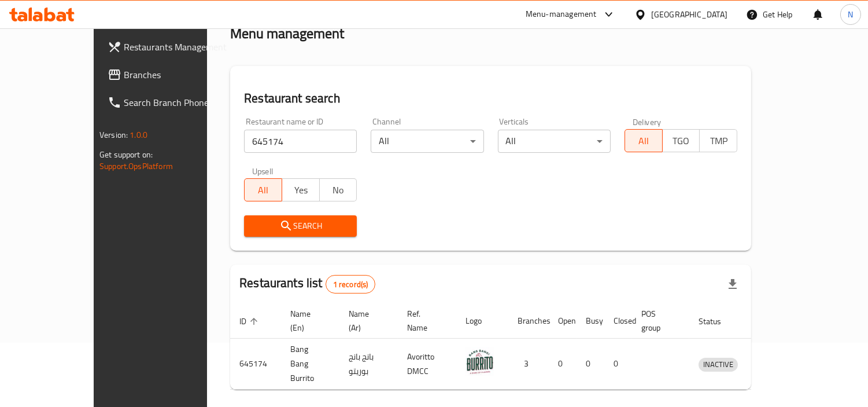  I want to click on div: Export file, so click(733, 284).